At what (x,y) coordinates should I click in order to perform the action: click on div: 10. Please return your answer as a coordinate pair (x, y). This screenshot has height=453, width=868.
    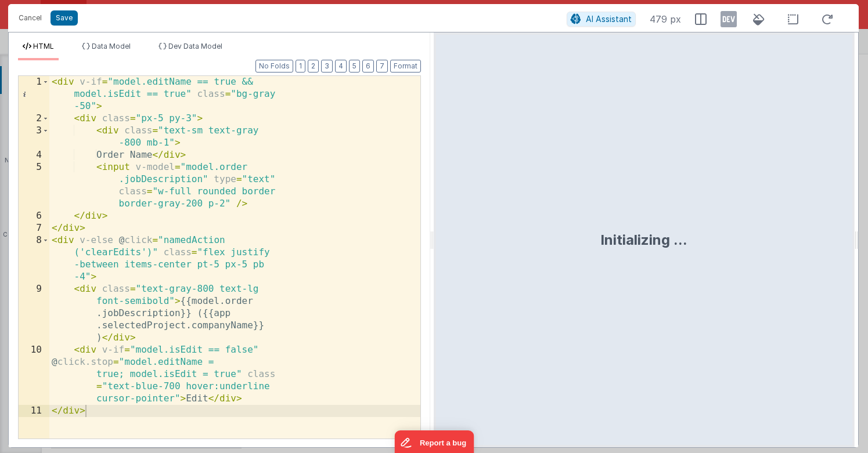
    Looking at the image, I should click on (33, 375).